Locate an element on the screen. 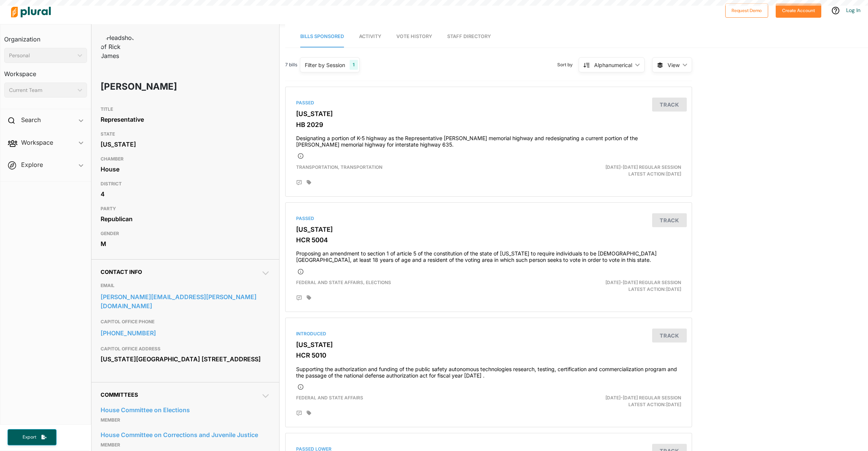 The height and width of the screenshot is (451, 868). span: Sort by is located at coordinates (568, 65).